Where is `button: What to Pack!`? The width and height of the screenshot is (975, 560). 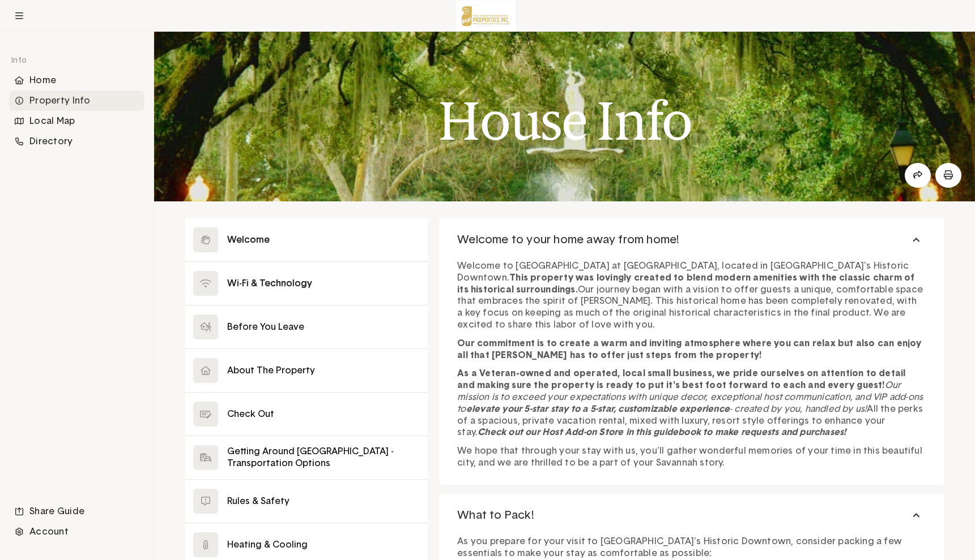 button: What to Pack! is located at coordinates (691, 516).